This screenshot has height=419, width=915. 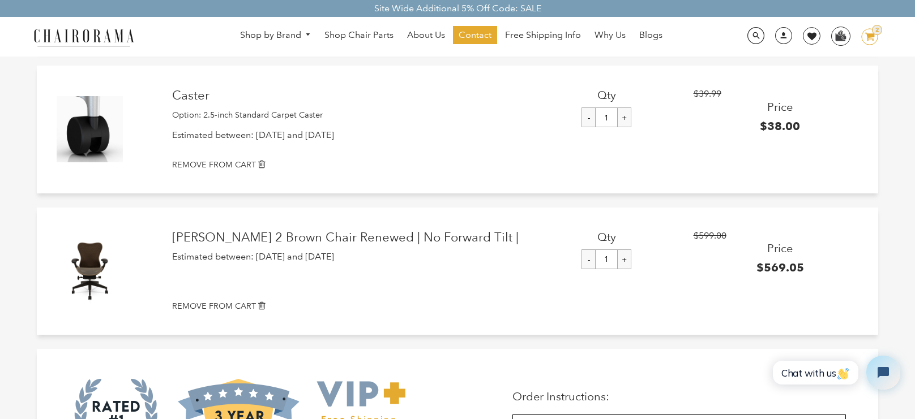 I want to click on nav: DesktopNavigation, so click(x=451, y=36).